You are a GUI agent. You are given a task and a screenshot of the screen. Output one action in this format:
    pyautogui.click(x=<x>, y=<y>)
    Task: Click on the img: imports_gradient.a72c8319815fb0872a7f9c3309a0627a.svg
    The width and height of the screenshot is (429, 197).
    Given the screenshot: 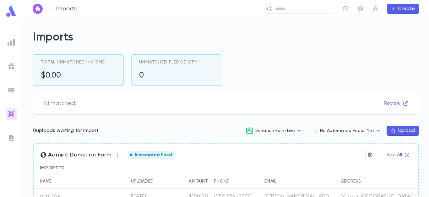 What is the action you would take?
    pyautogui.click(x=11, y=114)
    